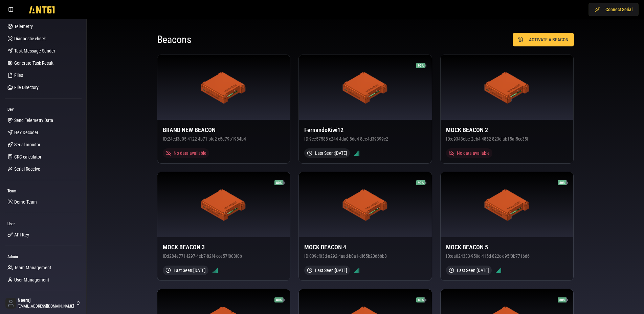 This screenshot has height=314, width=644. I want to click on div: Dev, so click(43, 109).